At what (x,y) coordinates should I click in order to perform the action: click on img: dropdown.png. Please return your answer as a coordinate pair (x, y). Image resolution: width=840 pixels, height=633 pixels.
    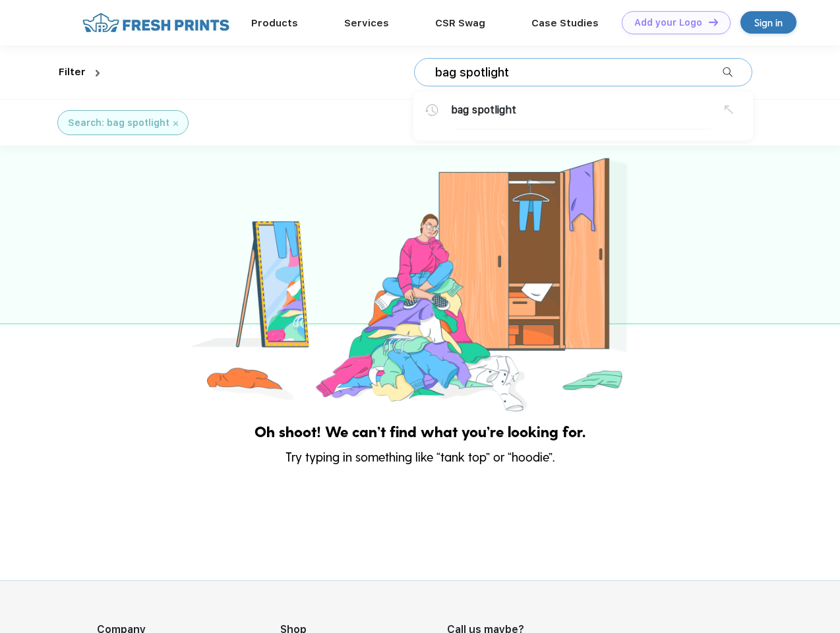
    Looking at the image, I should click on (98, 73).